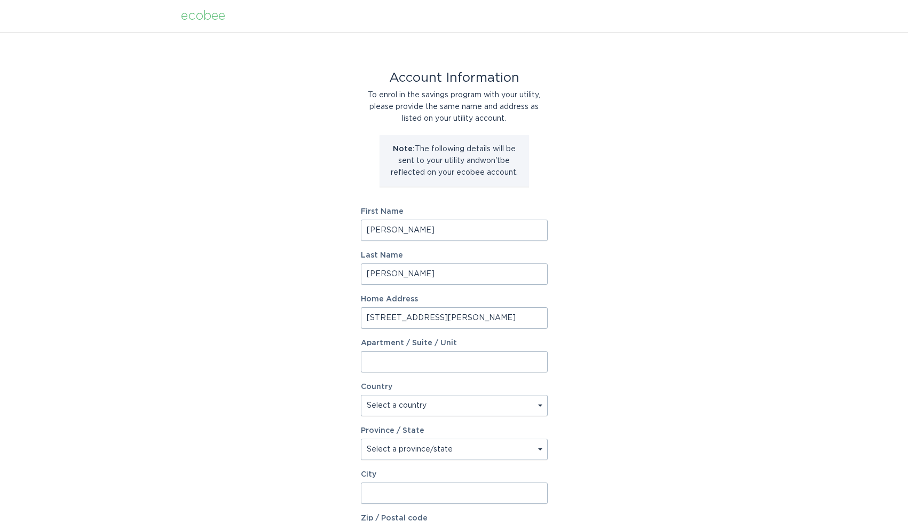 Image resolution: width=908 pixels, height=521 pixels. I want to click on label: Apartment / Suite / Unit, so click(454, 343).